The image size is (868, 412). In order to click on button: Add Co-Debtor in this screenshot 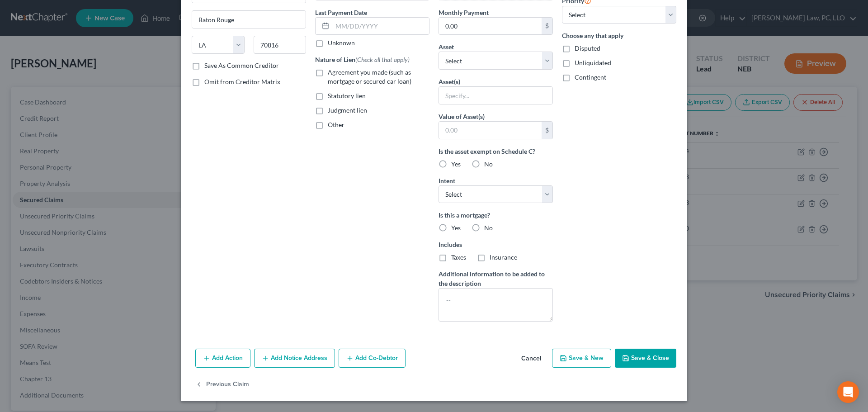, I will do `click(372, 358)`.